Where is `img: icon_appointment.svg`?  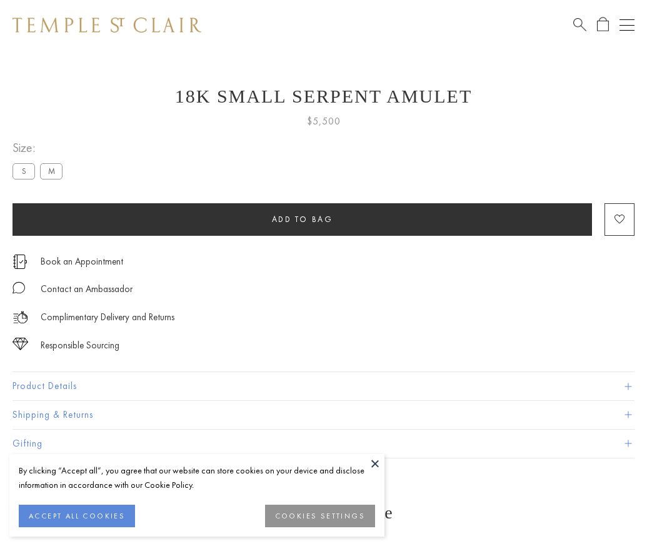 img: icon_appointment.svg is located at coordinates (20, 261).